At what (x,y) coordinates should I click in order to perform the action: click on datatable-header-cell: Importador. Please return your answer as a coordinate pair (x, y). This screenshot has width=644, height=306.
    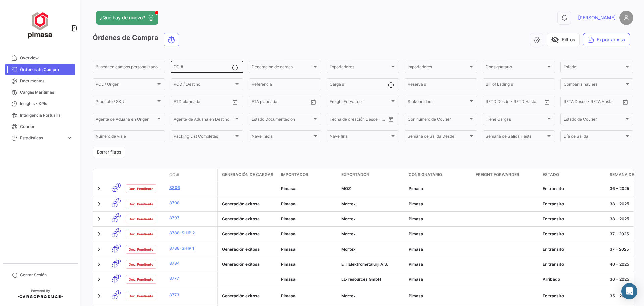
    Looking at the image, I should click on (308, 175).